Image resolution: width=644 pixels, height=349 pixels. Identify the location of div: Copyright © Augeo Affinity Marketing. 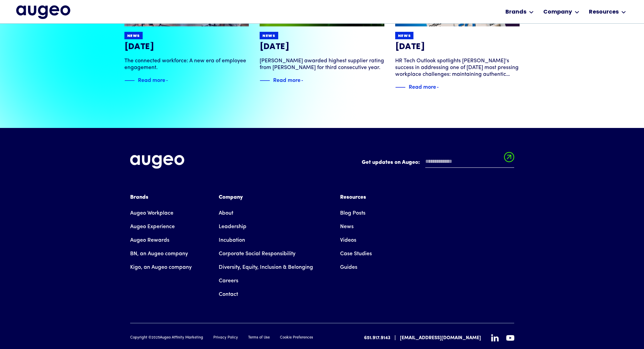
(167, 338).